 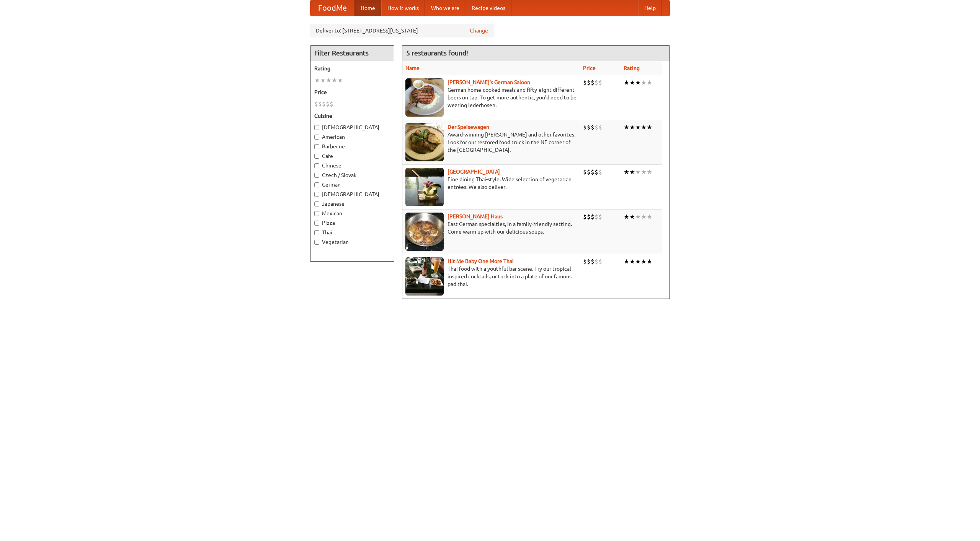 What do you see at coordinates (352, 223) in the screenshot?
I see `label: Pizza` at bounding box center [352, 223].